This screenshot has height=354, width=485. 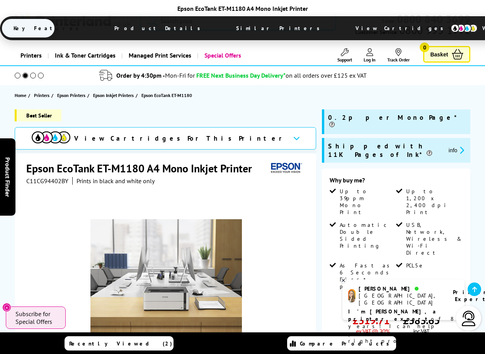 I want to click on span: View Cartridges For This Printer, so click(x=180, y=138).